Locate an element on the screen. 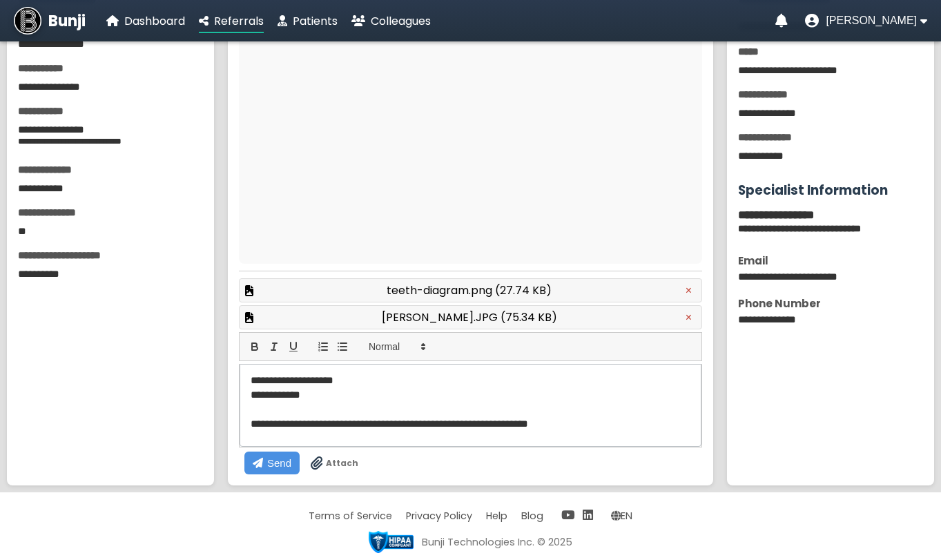  button: italic is located at coordinates (274, 347).